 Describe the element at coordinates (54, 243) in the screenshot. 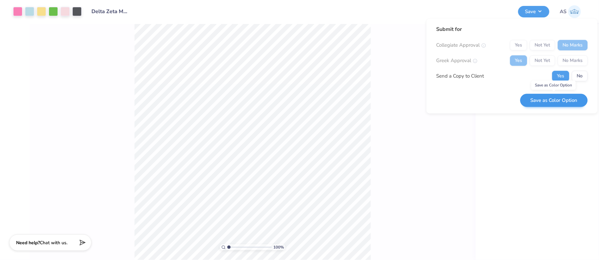

I see `span: Chat with us.` at that location.